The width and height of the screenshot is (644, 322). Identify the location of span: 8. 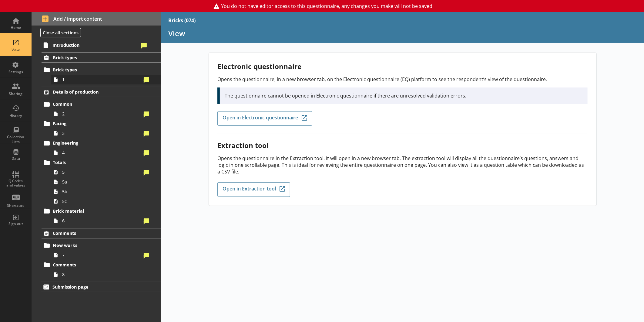
(102, 274).